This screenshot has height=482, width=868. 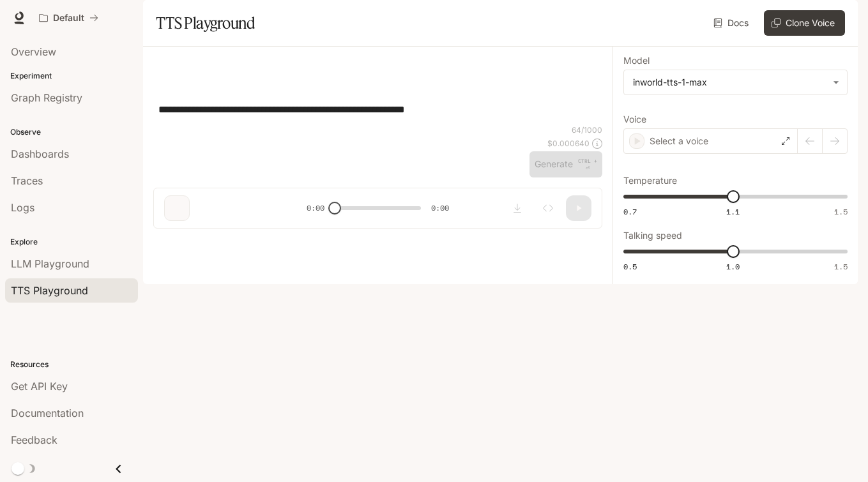 What do you see at coordinates (804, 23) in the screenshot?
I see `button: Clone Voice` at bounding box center [804, 23].